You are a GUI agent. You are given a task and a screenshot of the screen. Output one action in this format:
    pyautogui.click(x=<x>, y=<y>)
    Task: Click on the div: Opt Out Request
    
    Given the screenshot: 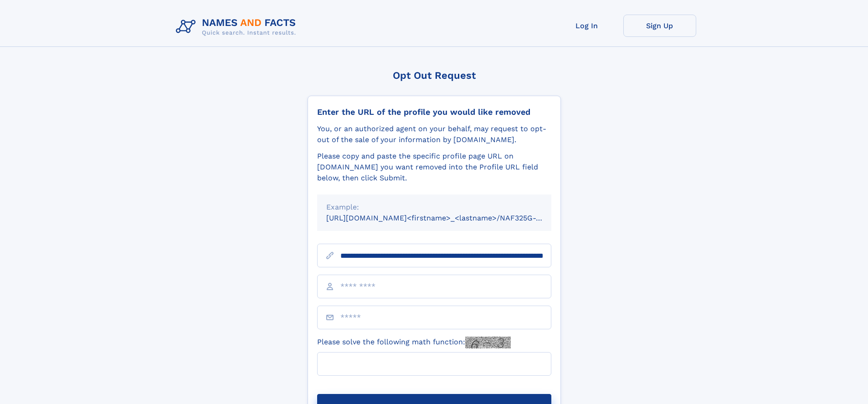 What is the action you would take?
    pyautogui.click(x=435, y=75)
    